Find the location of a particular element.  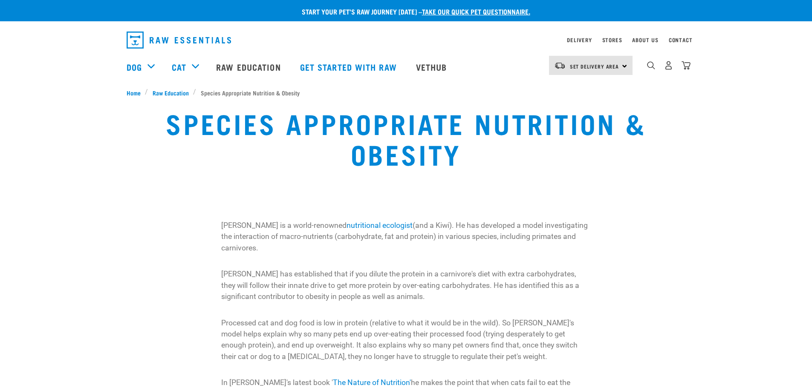

h1: Species Appropriate Nutrition & Obesity is located at coordinates (406, 138).